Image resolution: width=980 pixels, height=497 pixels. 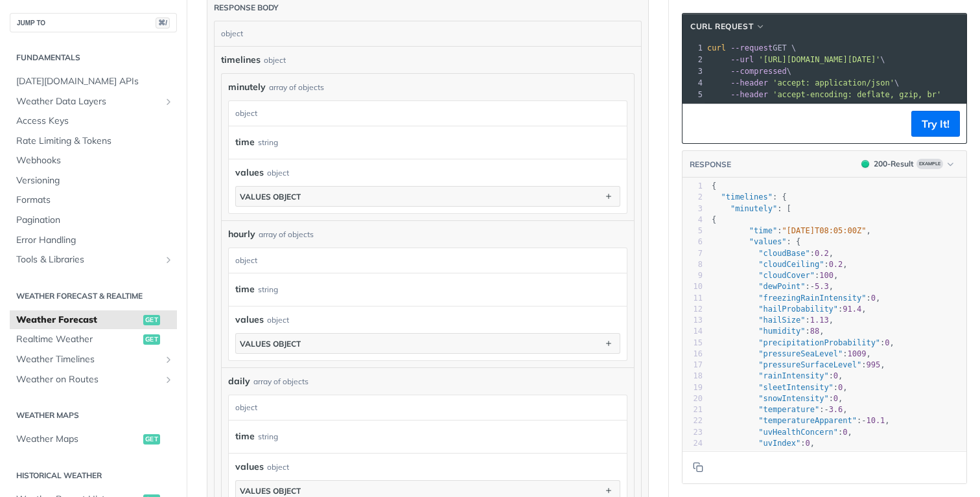 I want to click on div: 8, so click(x=692, y=265).